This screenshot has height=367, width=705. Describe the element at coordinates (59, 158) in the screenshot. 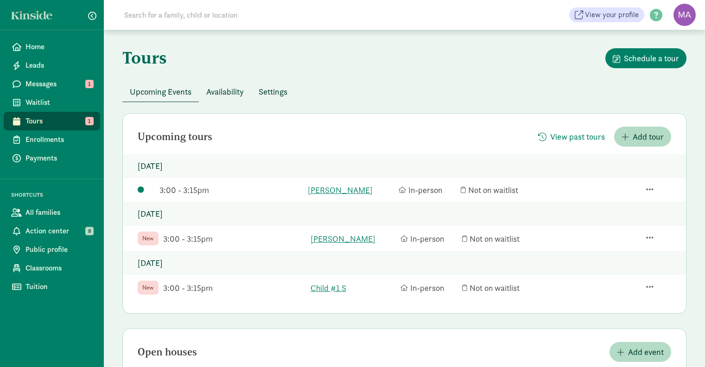

I see `span: Payments` at that location.